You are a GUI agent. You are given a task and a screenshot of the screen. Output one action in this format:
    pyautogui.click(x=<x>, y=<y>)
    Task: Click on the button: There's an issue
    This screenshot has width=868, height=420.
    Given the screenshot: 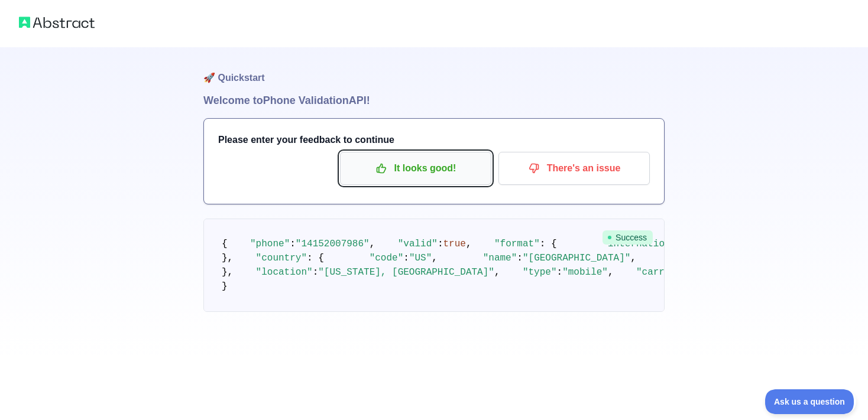 What is the action you would take?
    pyautogui.click(x=574, y=168)
    